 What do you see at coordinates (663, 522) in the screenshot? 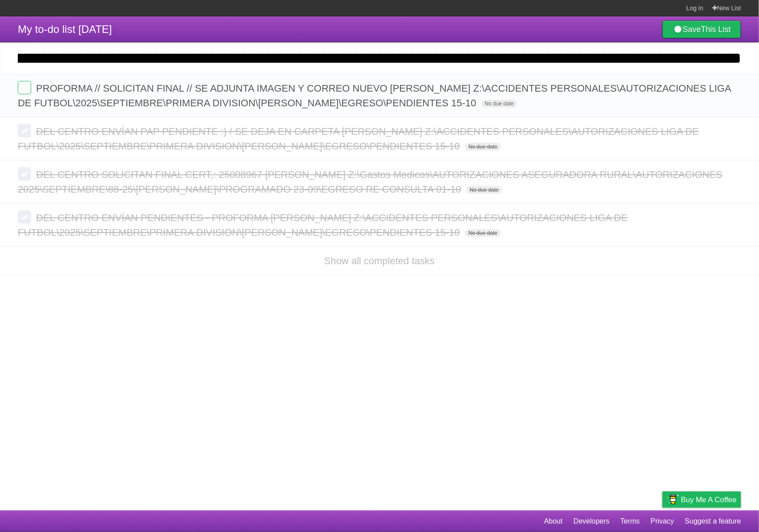
I see `a: Privacy` at bounding box center [663, 522].